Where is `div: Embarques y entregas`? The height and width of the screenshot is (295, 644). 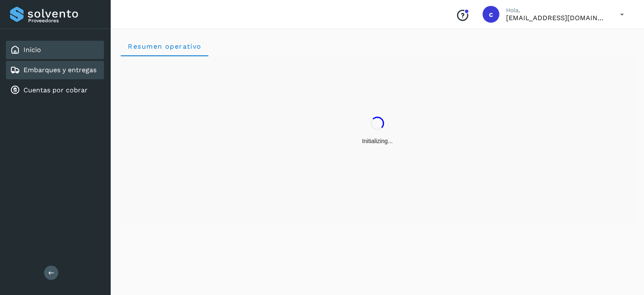
div: Embarques y entregas is located at coordinates (55, 70).